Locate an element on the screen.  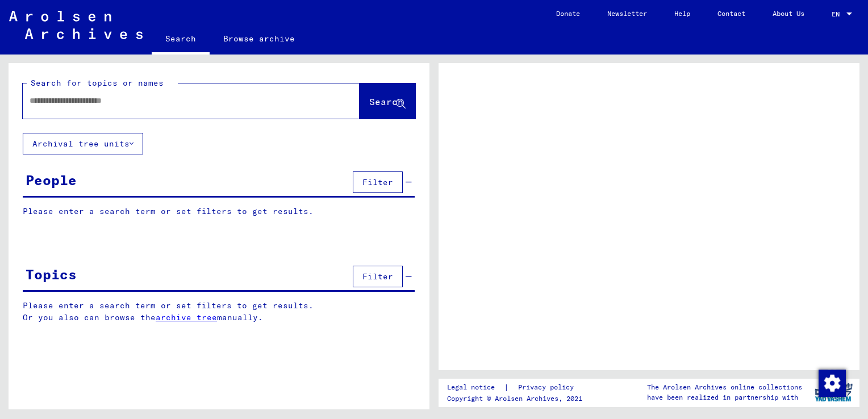
a: Privacy policy is located at coordinates (549, 387).